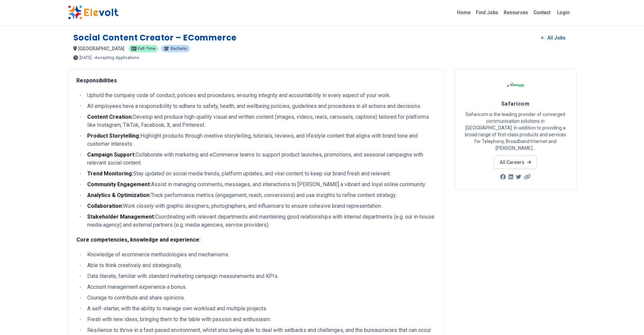 This screenshot has width=644, height=335. What do you see at coordinates (119, 195) in the screenshot?
I see `strong: Analytics & Optimization:` at bounding box center [119, 195].